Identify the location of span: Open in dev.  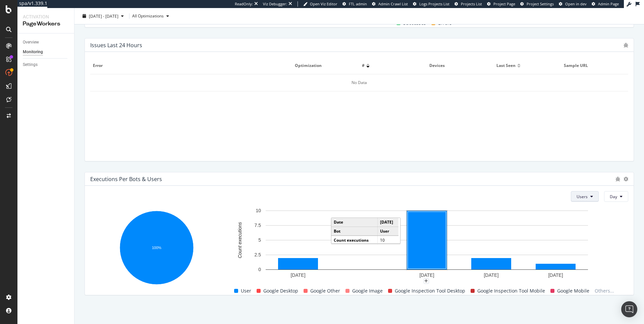
(576, 4).